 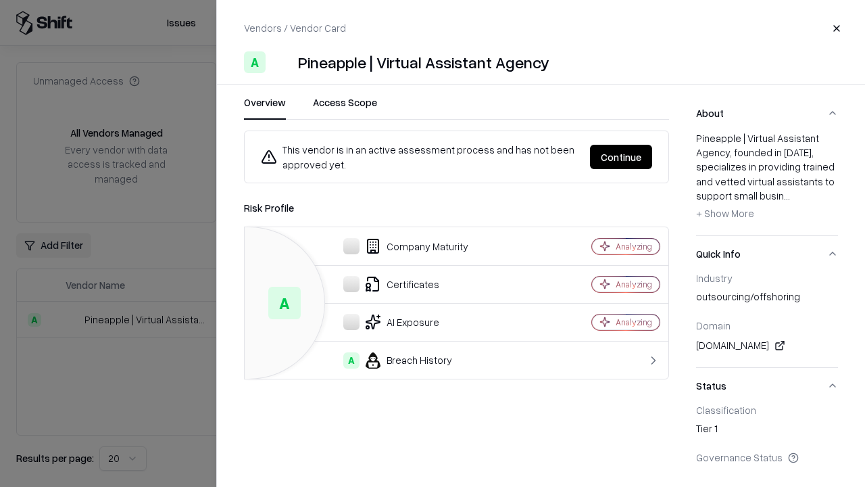 I want to click on div: Industry, so click(x=767, y=278).